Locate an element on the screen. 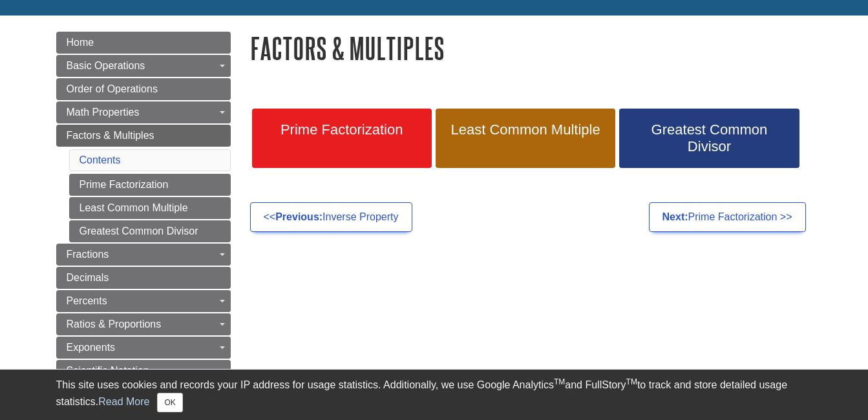 The height and width of the screenshot is (420, 868). button: Close is located at coordinates (169, 403).